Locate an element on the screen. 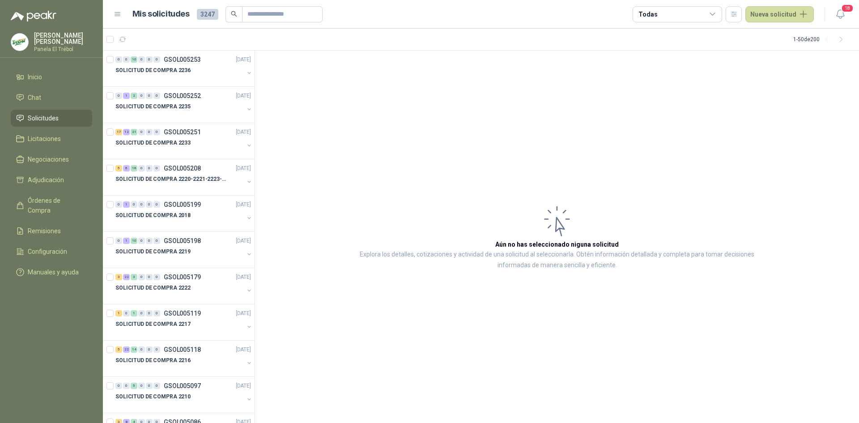 This screenshot has height=423, width=859. span: Licitaciones is located at coordinates (44, 139).